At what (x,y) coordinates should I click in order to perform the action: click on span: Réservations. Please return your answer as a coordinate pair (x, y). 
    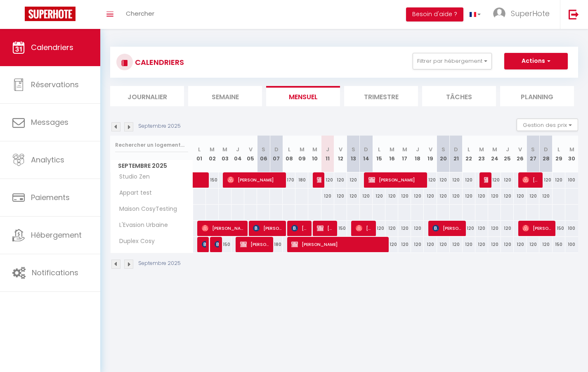
    Looking at the image, I should click on (55, 85).